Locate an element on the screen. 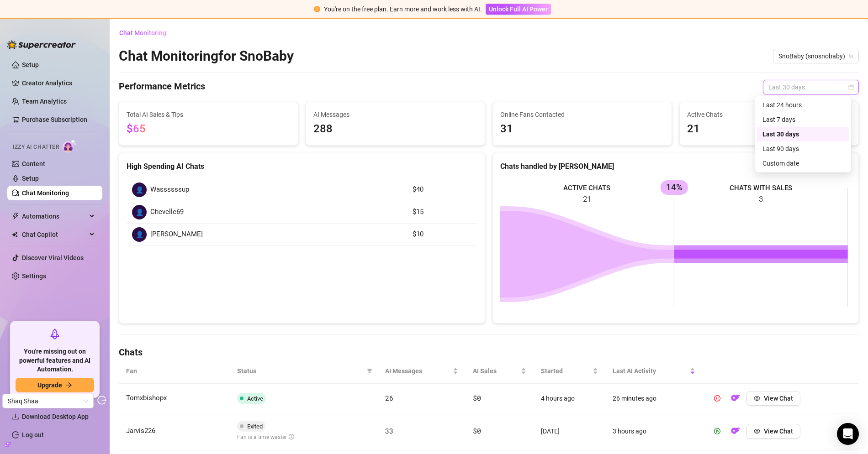 The width and height of the screenshot is (868, 454). span: AI Sales is located at coordinates (496, 371).